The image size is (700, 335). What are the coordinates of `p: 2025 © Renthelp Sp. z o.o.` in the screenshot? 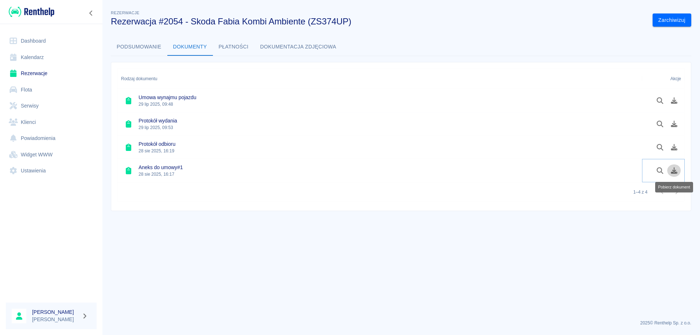 It's located at (401, 323).